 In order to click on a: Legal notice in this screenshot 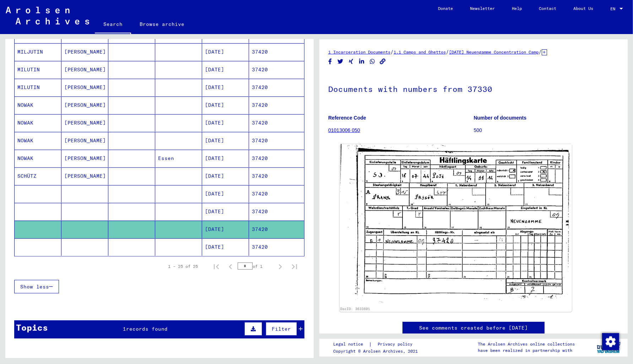, I will do `click(351, 344)`.